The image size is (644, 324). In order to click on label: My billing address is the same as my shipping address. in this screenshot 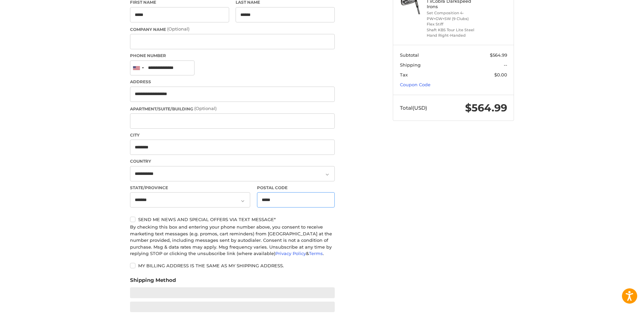, I will do `click(232, 265)`.